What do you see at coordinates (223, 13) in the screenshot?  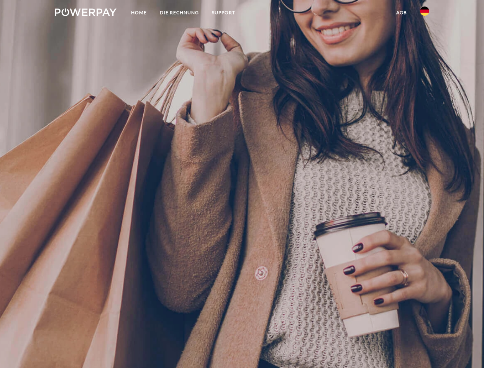 I see `a: SUPPORT` at bounding box center [223, 13].